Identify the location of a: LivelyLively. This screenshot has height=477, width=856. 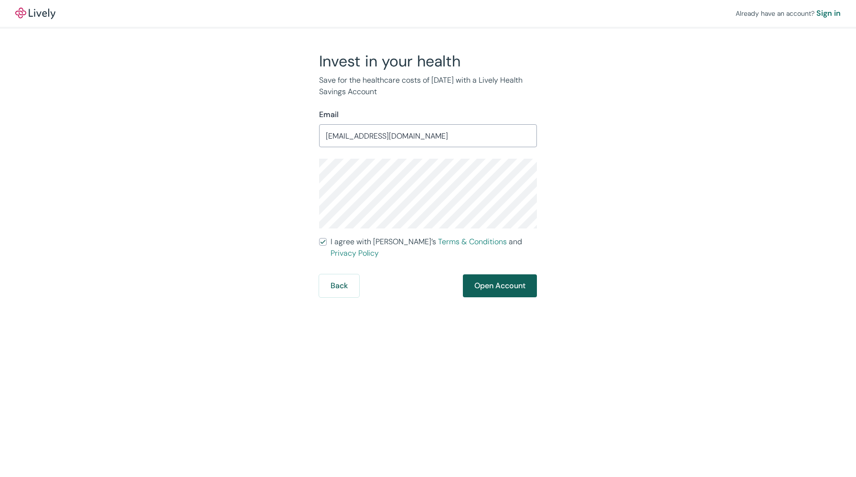
(35, 13).